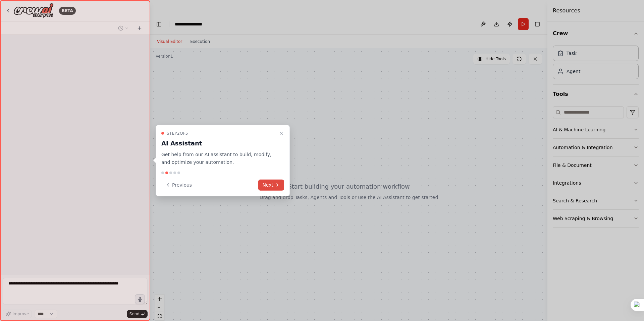 The height and width of the screenshot is (321, 644). What do you see at coordinates (178, 185) in the screenshot?
I see `button: Previous` at bounding box center [178, 185].